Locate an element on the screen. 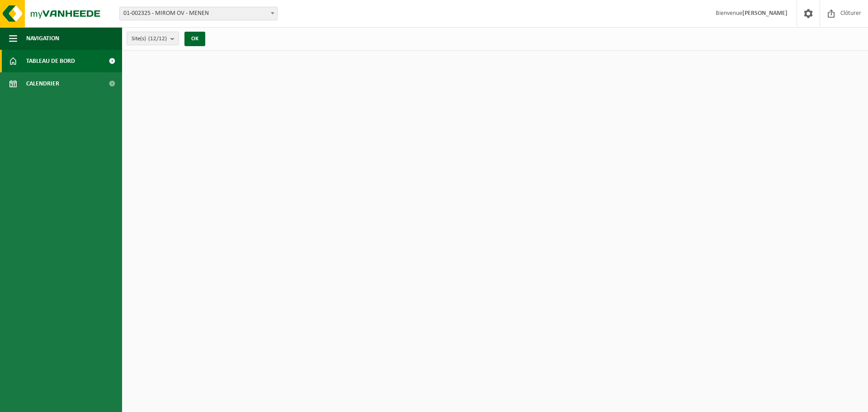 The width and height of the screenshot is (868, 412). span: Navigation is located at coordinates (43, 39).